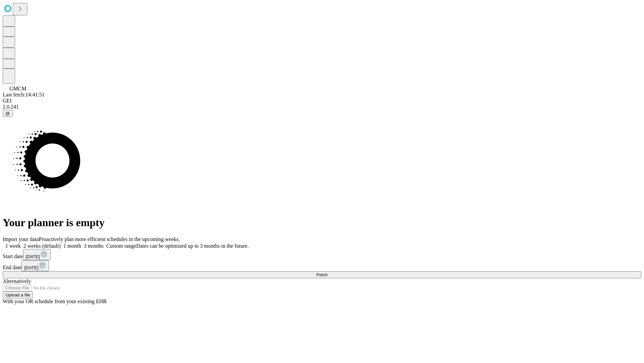 The height and width of the screenshot is (363, 644). What do you see at coordinates (55, 301) in the screenshot?
I see `span: With your OR schedule from your existing EHR` at bounding box center [55, 301].